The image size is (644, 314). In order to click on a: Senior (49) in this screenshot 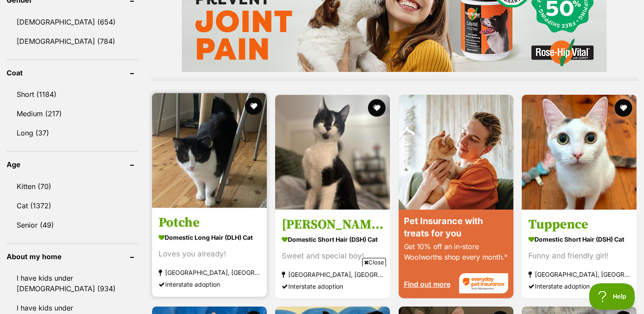, I will do `click(72, 225)`.